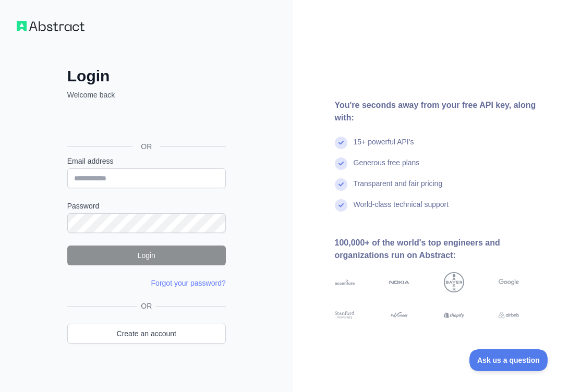 The height and width of the screenshot is (392, 569). Describe the element at coordinates (345, 282) in the screenshot. I see `img: accenture` at that location.